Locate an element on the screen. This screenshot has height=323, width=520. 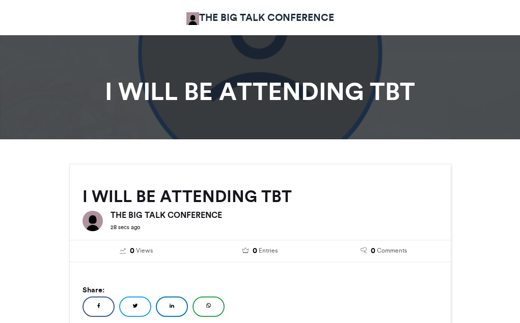
h2: I WILL BE ATTENDING TBT is located at coordinates (260, 196).